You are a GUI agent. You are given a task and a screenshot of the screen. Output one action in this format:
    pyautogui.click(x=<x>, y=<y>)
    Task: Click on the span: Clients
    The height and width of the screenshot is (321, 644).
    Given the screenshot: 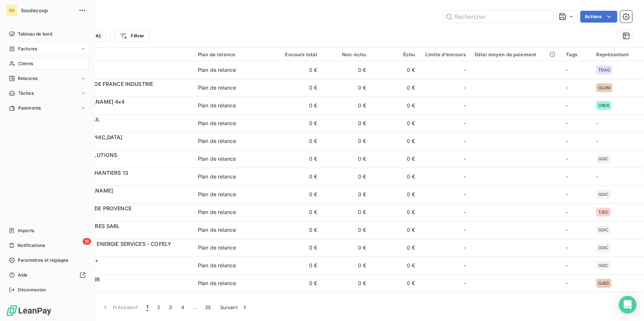 What is the action you would take?
    pyautogui.click(x=25, y=64)
    